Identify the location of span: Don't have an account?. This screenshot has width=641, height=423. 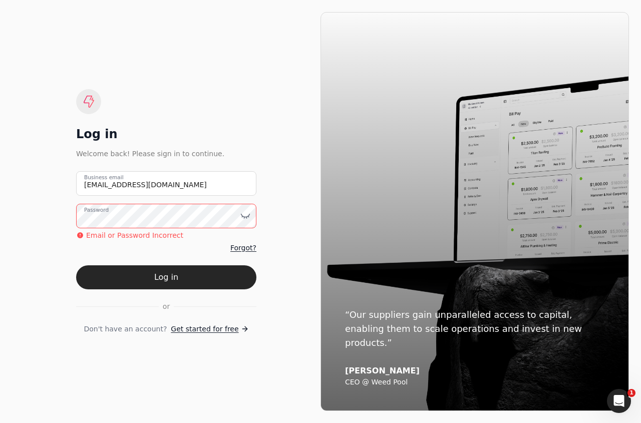
(125, 329).